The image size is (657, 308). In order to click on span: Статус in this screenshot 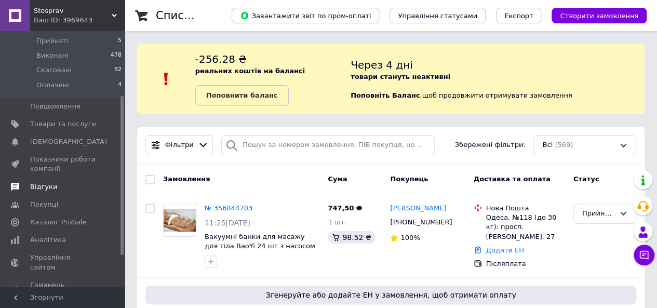, I will do `click(586, 179)`.